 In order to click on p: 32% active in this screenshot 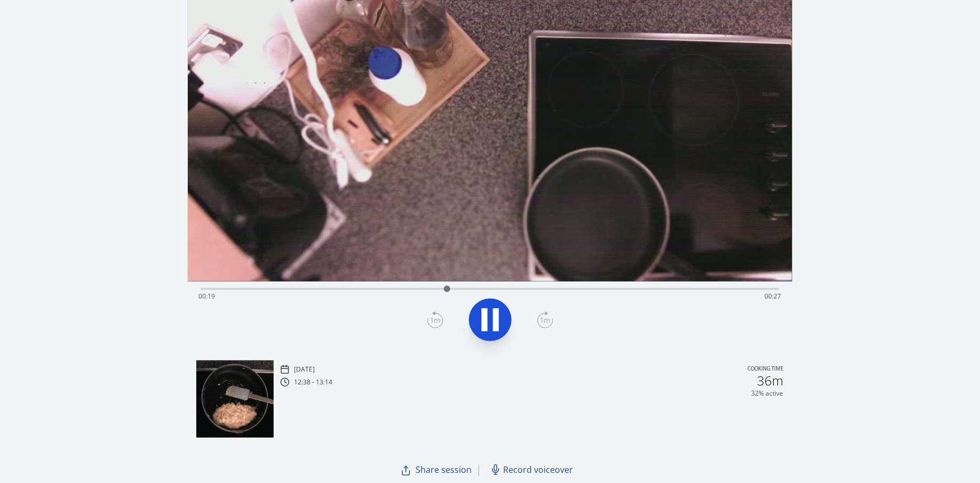, I will do `click(768, 394)`.